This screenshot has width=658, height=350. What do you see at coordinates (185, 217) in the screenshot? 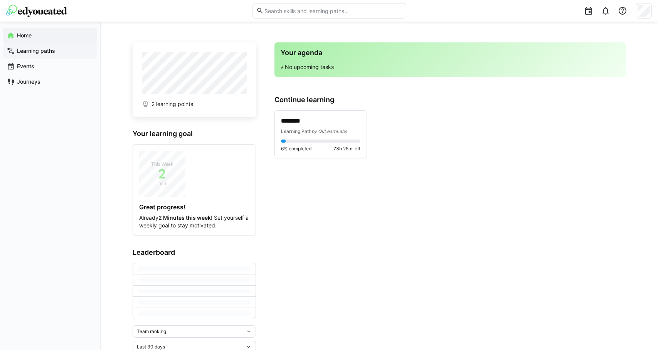
I see `strong: 2 Minutes this week` at bounding box center [185, 217].